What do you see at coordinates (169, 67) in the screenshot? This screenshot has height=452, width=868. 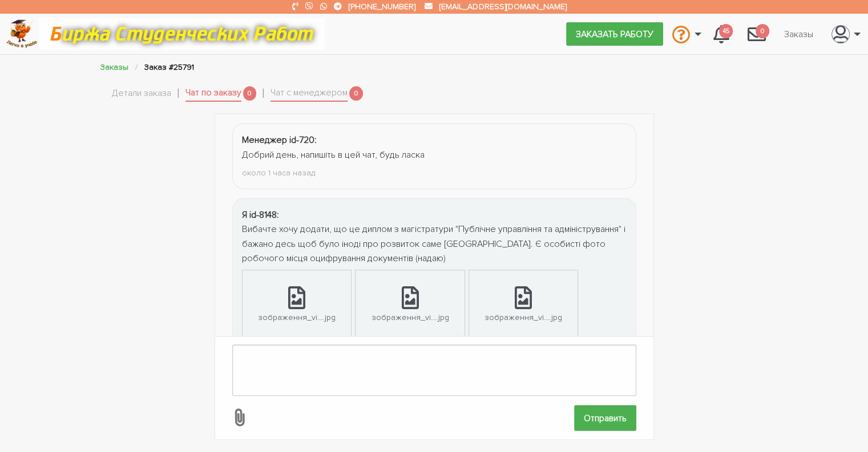 I see `li: Заказ #25791` at bounding box center [169, 67].